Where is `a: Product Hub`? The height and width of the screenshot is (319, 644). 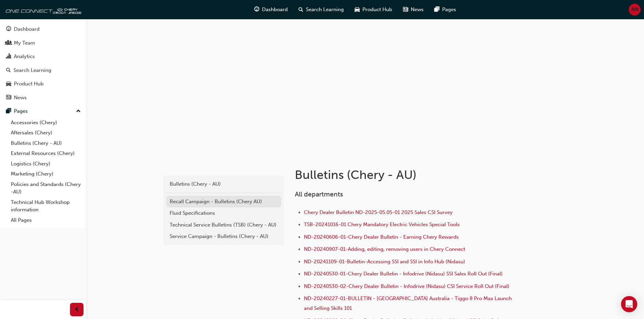
a: Product Hub is located at coordinates (43, 84).